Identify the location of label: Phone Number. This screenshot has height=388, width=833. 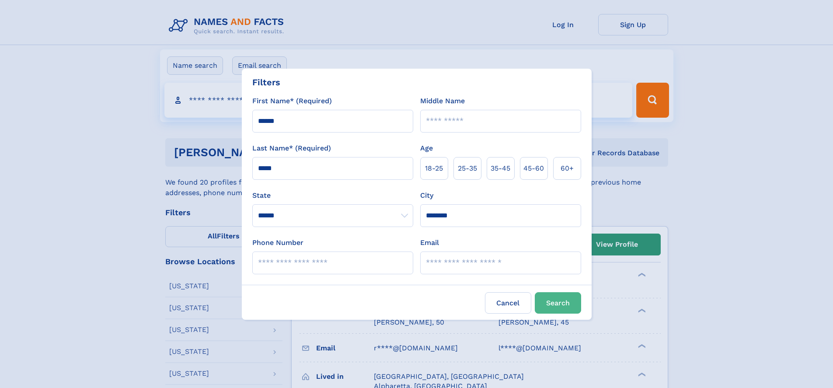
(278, 243).